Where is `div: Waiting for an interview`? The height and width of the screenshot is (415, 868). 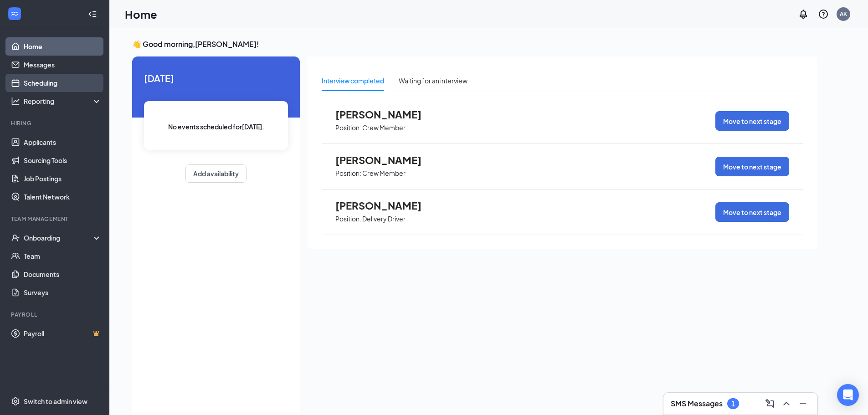
div: Waiting for an interview is located at coordinates (433, 81).